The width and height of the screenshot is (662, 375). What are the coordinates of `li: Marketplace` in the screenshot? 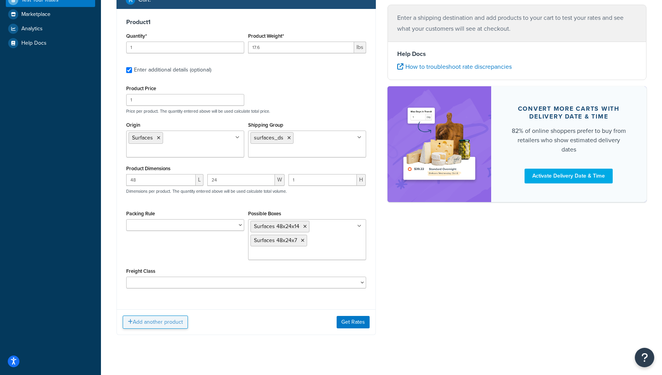 It's located at (51, 14).